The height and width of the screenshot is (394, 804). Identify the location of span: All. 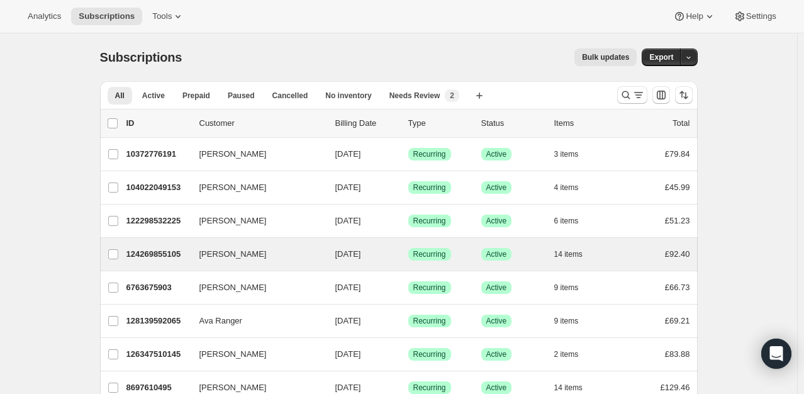
(120, 96).